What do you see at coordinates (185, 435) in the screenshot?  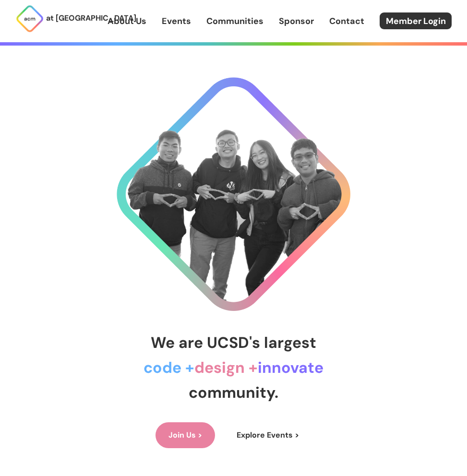 I see `a: Join Us >` at bounding box center [185, 435].